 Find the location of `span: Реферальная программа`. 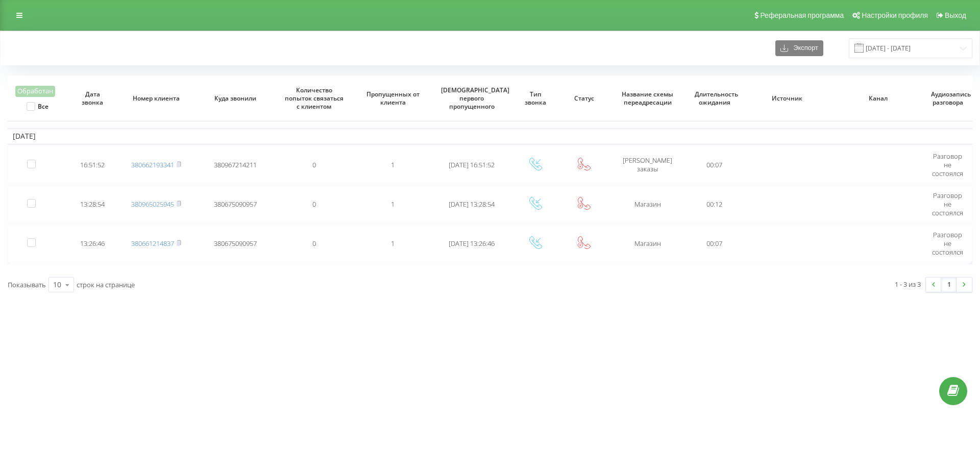

span: Реферальная программа is located at coordinates (802, 16).